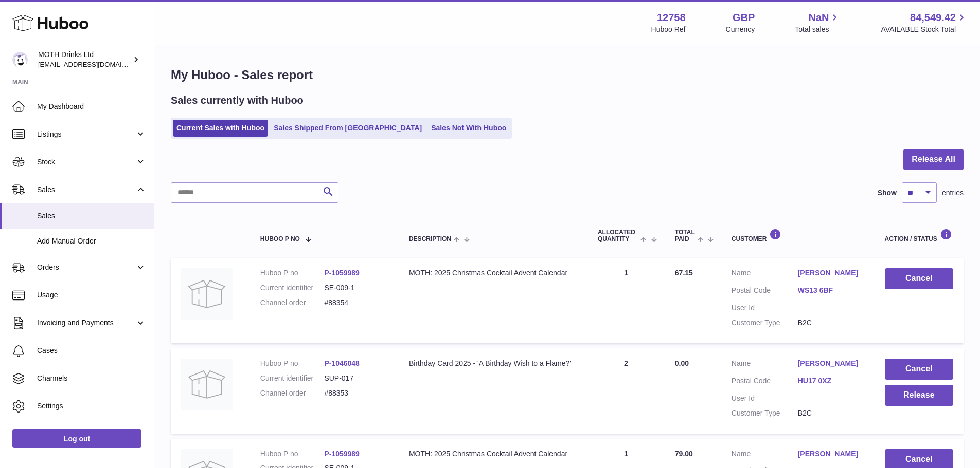  Describe the element at coordinates (919, 395) in the screenshot. I see `button: Release` at that location.